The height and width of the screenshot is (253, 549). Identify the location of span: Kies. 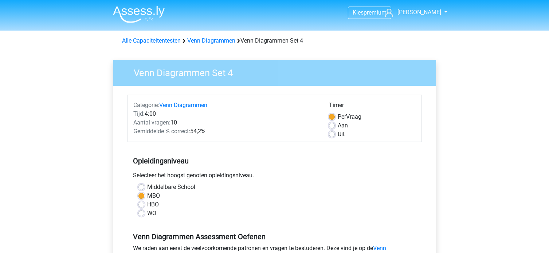
(358, 12).